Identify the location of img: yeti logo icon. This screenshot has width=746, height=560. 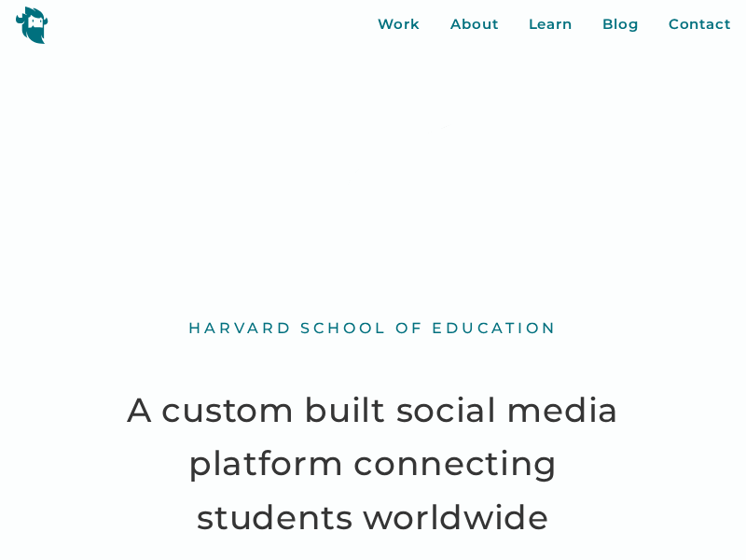
(31, 25).